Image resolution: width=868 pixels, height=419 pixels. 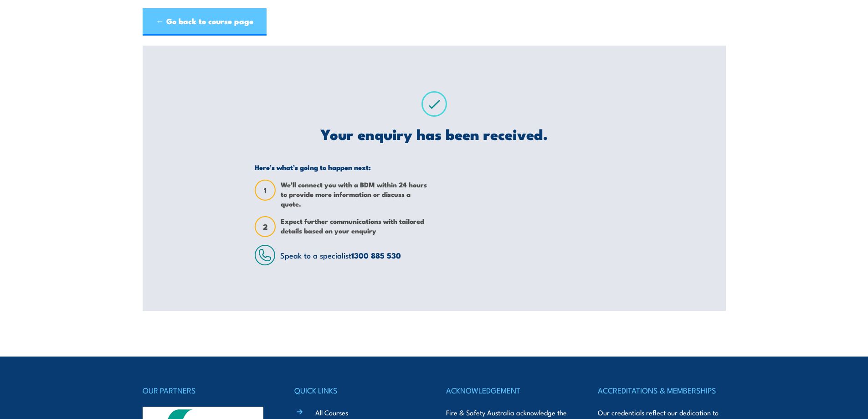 What do you see at coordinates (204, 22) in the screenshot?
I see `a: ← Go back to course page` at bounding box center [204, 22].